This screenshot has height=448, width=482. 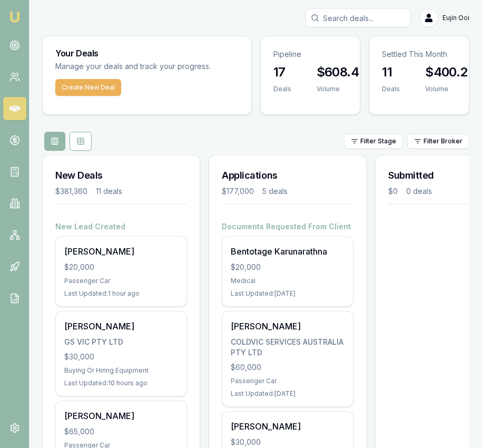 What do you see at coordinates (88, 87) in the screenshot?
I see `button: Create New Deal` at bounding box center [88, 87].